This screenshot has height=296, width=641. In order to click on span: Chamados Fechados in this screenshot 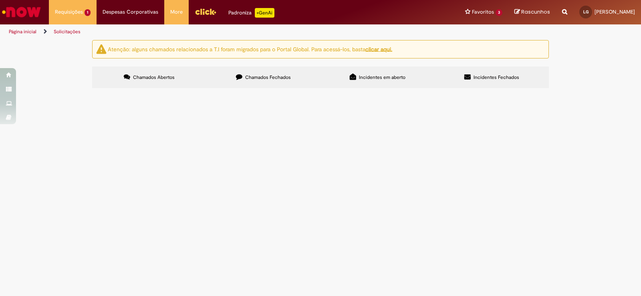, I will do `click(268, 77)`.